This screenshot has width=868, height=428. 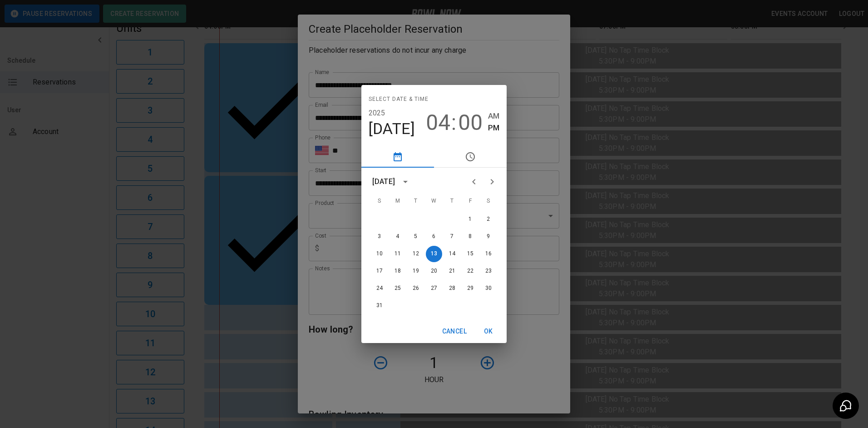 I want to click on span: Saturday, so click(x=488, y=201).